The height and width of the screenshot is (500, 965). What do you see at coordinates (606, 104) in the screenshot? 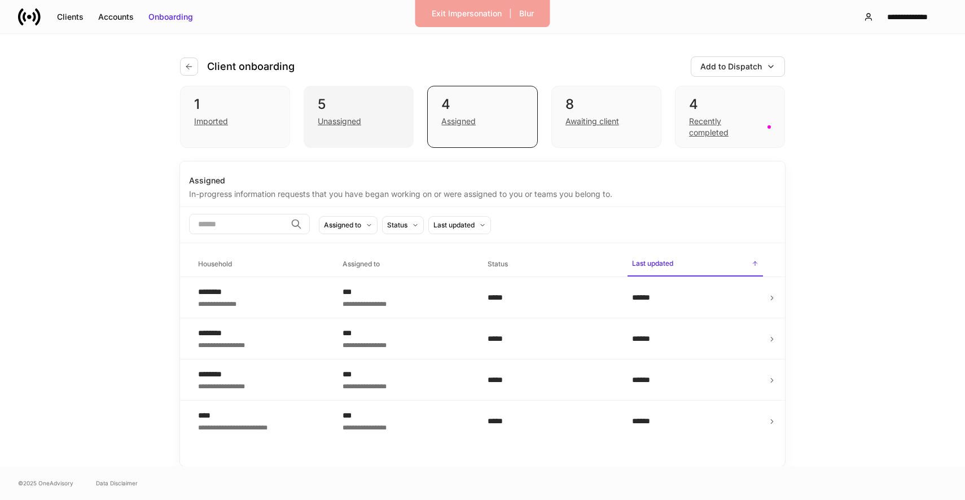
I see `div: 8` at bounding box center [606, 104].